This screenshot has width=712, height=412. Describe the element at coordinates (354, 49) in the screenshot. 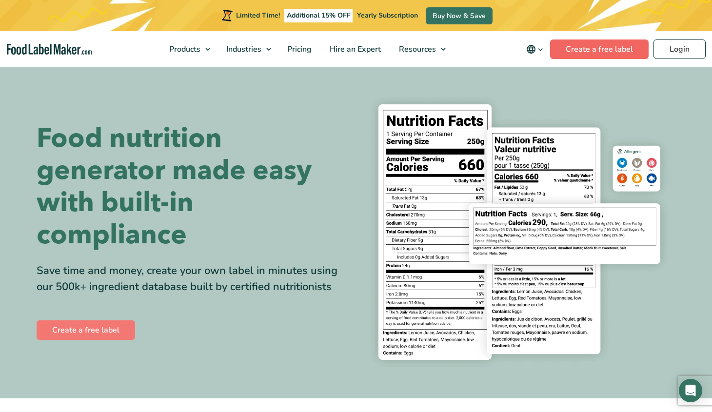

I see `span: Hire an Expert` at that location.